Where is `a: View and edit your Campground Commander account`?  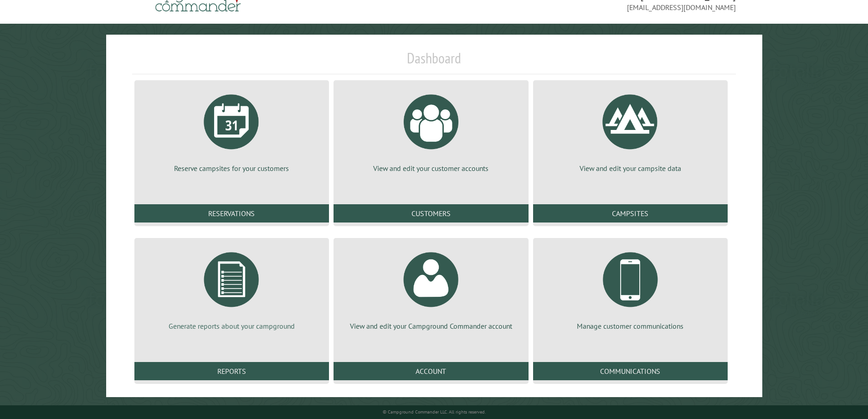
a: View and edit your Campground Commander account is located at coordinates (431, 288).